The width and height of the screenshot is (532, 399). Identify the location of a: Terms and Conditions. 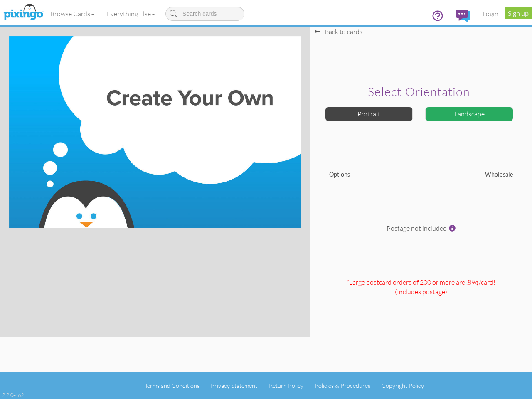
(172, 385).